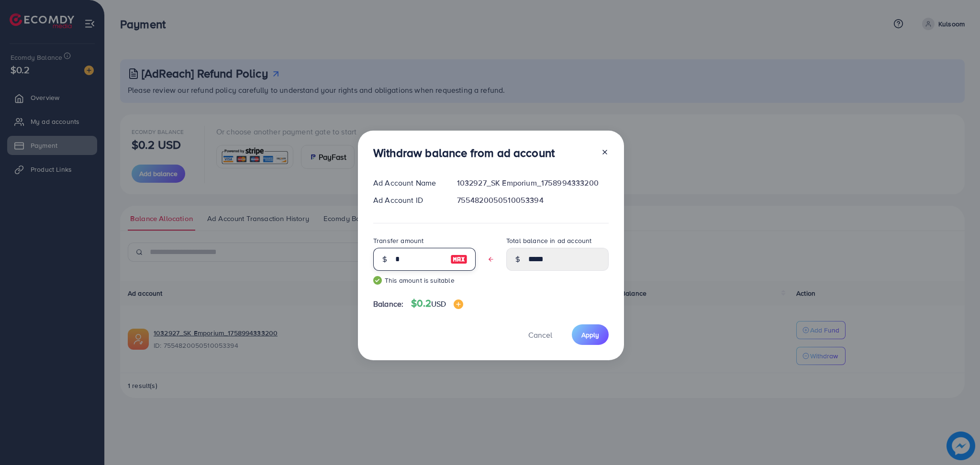 The image size is (980, 465). I want to click on button: Cancel, so click(540, 335).